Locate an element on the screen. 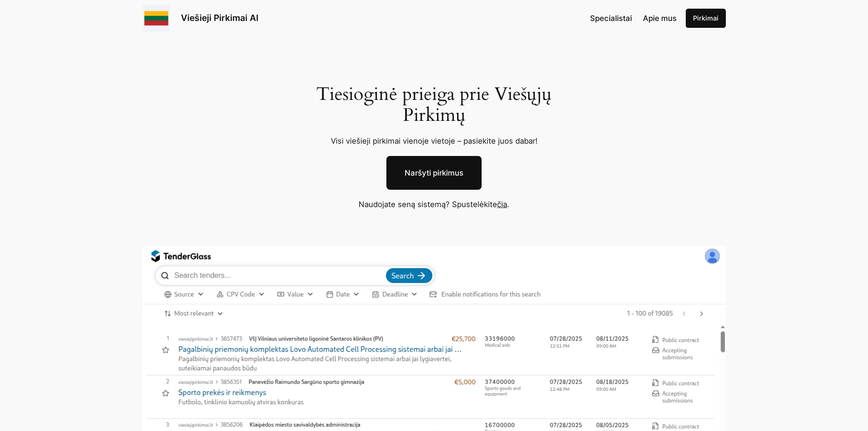 The height and width of the screenshot is (431, 868). a: Naršyti pirkimus is located at coordinates (434, 173).